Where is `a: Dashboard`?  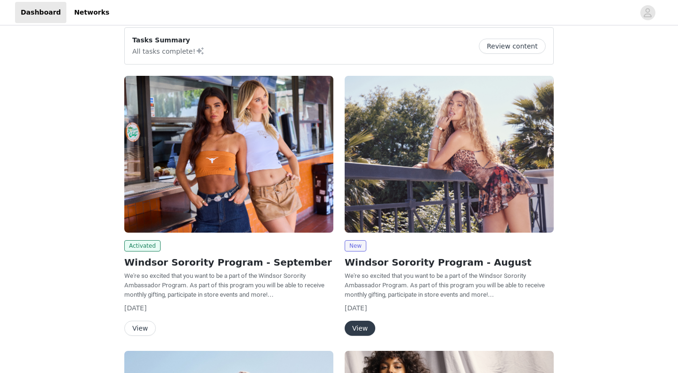
a: Dashboard is located at coordinates (40, 12).